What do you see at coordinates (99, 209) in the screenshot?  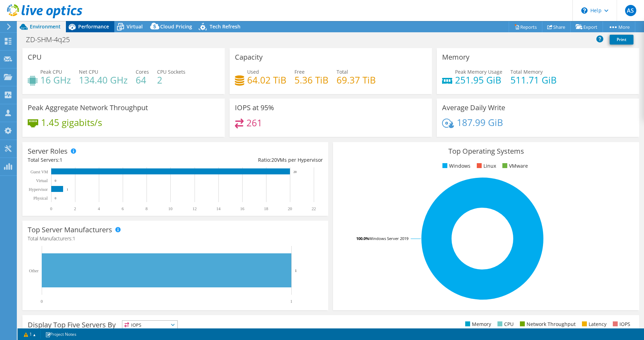 I see `text: 4` at bounding box center [99, 209].